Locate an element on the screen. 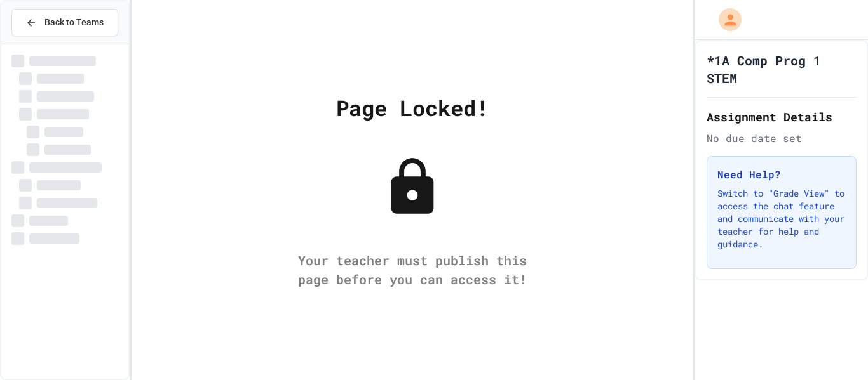  button: Back to Teams is located at coordinates (65, 22).